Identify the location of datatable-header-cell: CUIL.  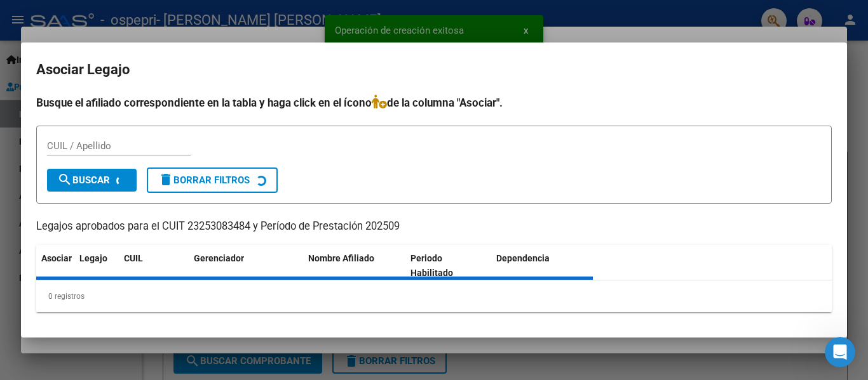
(154, 266).